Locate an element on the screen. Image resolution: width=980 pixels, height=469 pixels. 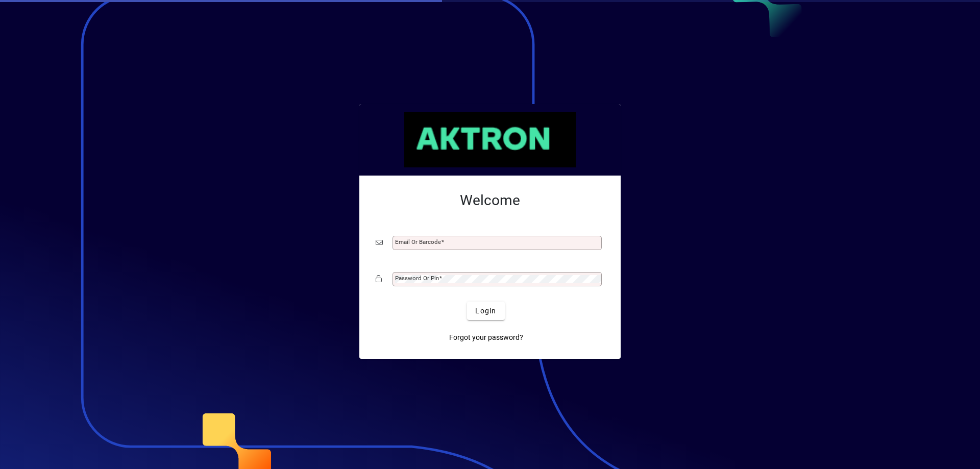
mat-label: Password or Pin is located at coordinates (417, 278).